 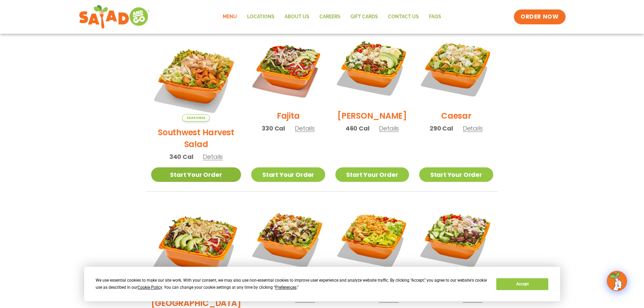 What do you see at coordinates (403, 17) in the screenshot?
I see `a: Contact Us` at bounding box center [403, 17].